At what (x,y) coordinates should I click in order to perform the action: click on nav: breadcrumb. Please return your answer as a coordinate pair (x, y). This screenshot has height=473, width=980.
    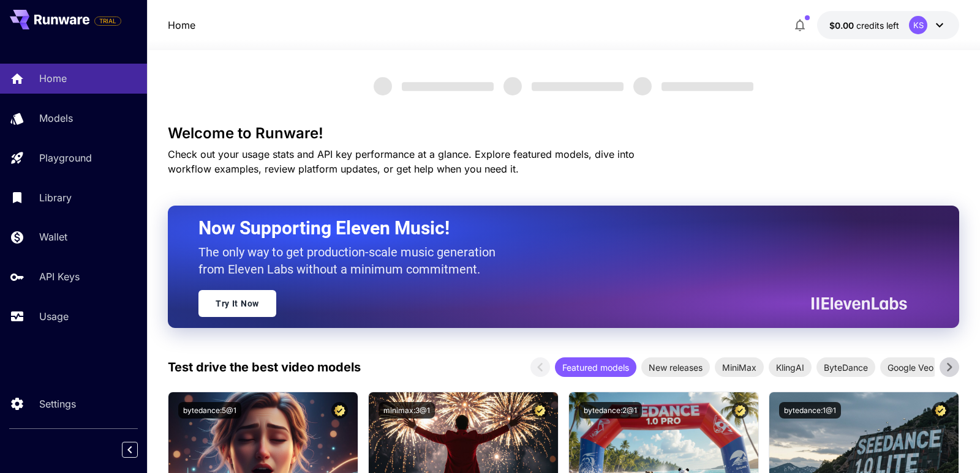
    Looking at the image, I should click on (182, 25).